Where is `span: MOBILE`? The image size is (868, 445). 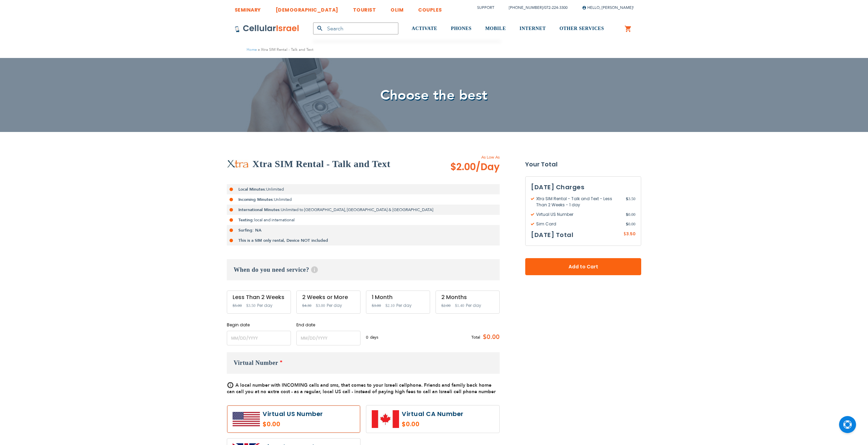 span: MOBILE is located at coordinates (496, 28).